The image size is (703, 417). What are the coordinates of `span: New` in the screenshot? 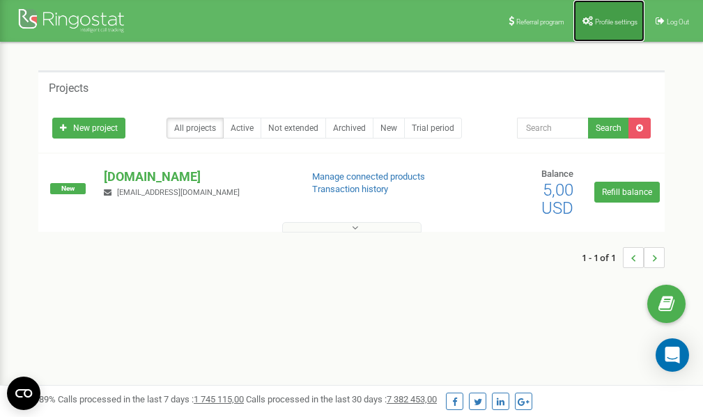 It's located at (68, 189).